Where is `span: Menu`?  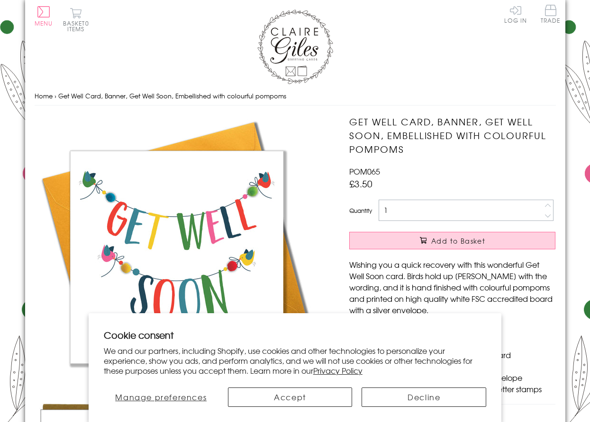 span: Menu is located at coordinates (44, 23).